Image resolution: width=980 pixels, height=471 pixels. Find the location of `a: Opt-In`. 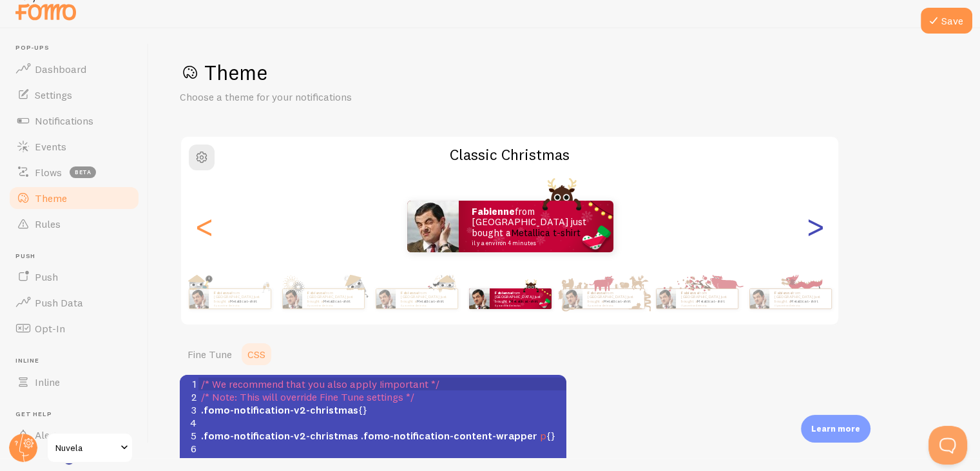

a: Opt-In is located at coordinates (74, 328).